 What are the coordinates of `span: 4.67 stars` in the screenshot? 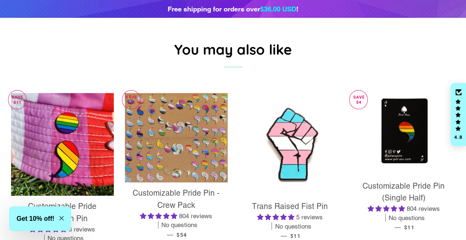 It's located at (49, 229).